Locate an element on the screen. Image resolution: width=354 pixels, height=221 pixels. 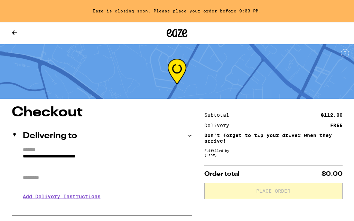
h1: Checkout is located at coordinates (102, 113).